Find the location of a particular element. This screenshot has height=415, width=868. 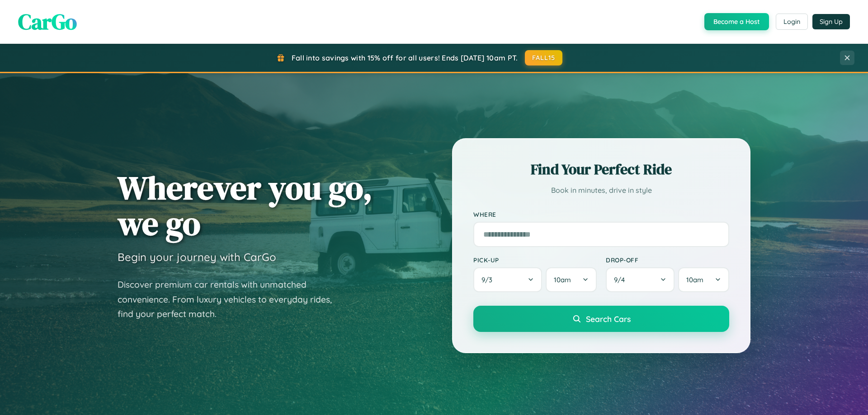

label: Drop-off is located at coordinates (667, 260).